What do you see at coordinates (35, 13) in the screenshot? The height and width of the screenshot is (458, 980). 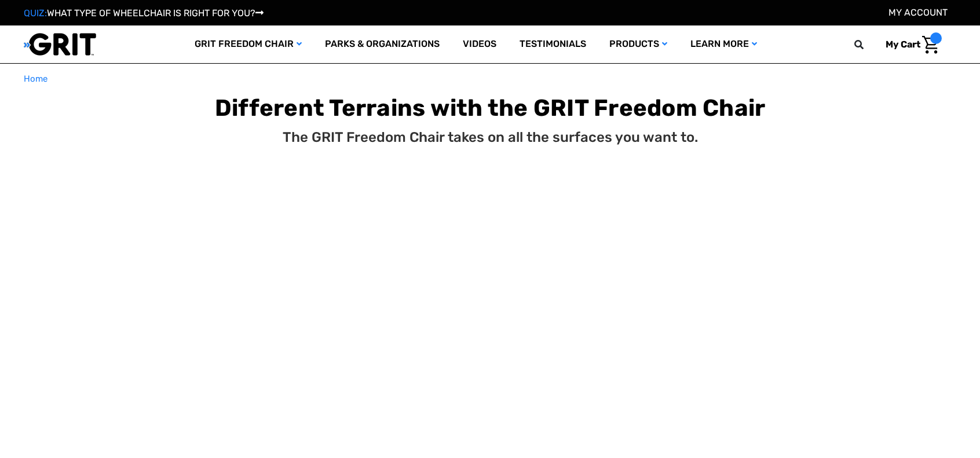 I see `span: QUIZ:` at bounding box center [35, 13].